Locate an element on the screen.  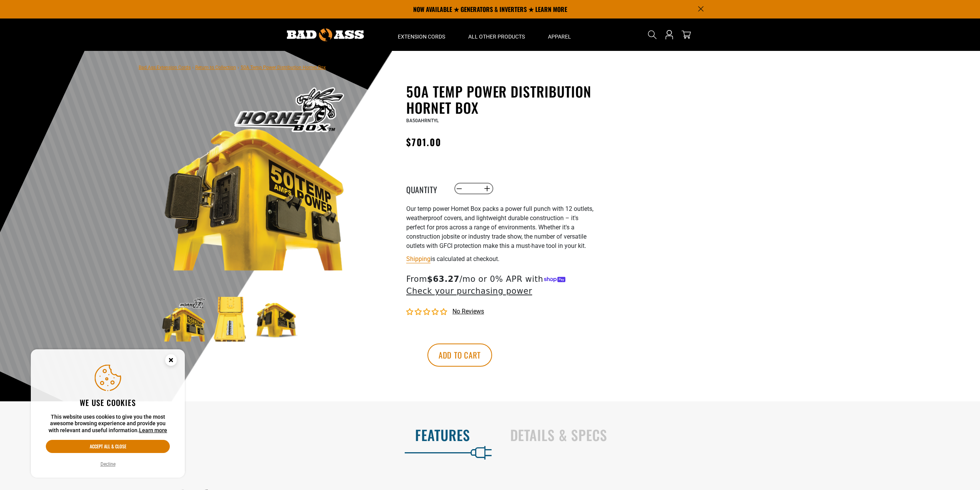
span: All Other Products is located at coordinates (496, 37).